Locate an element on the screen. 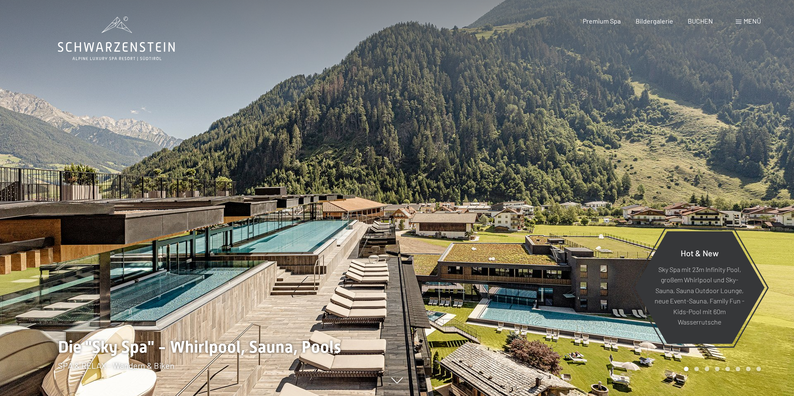 The width and height of the screenshot is (794, 396). span: BUCHEN is located at coordinates (700, 21).